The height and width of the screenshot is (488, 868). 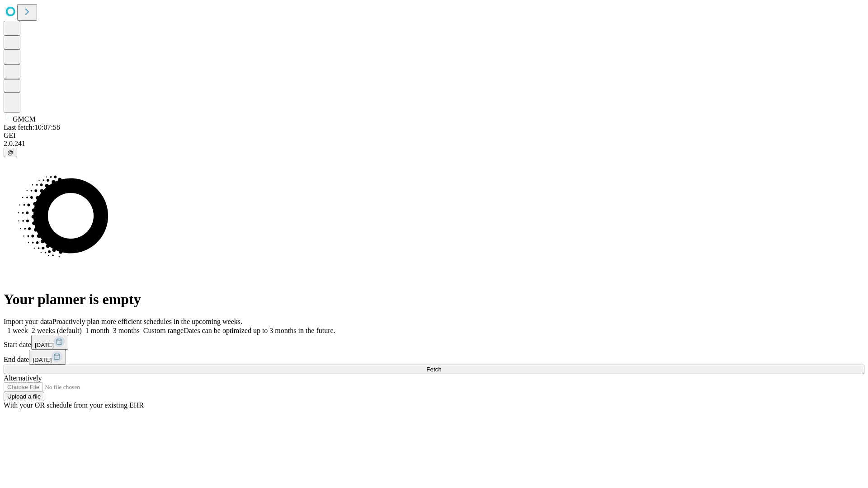 I want to click on span: 1 week, so click(x=17, y=330).